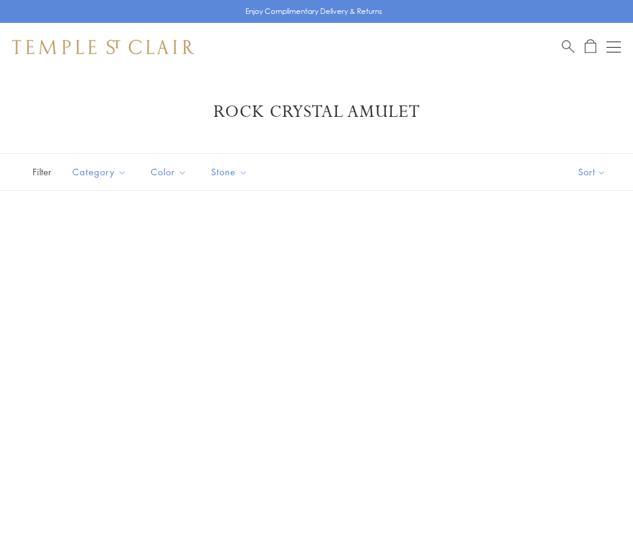 Image resolution: width=633 pixels, height=535 pixels. What do you see at coordinates (231, 172) in the screenshot?
I see `span: Stone` at bounding box center [231, 172].